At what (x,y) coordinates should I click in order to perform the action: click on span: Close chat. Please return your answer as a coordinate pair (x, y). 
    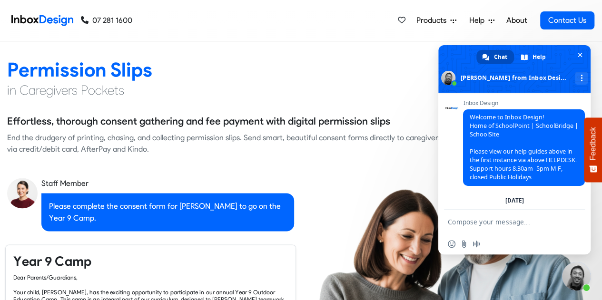
    Looking at the image, I should click on (579, 55).